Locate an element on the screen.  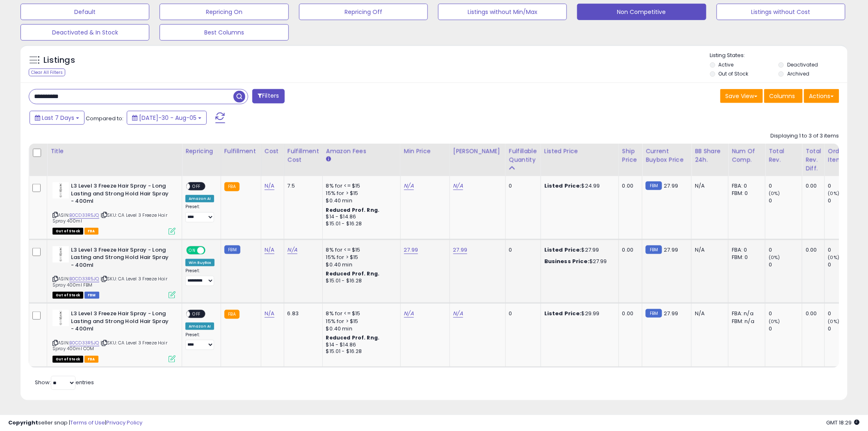
img: 31PgXiybXsL._SL40_.jpg is located at coordinates (61, 191).